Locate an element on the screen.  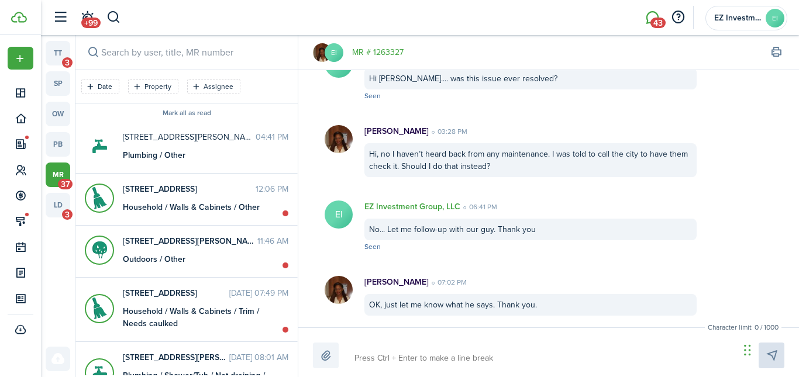
div: OK, just let me know what he says. Thank you. ￼ is located at coordinates (530, 305).